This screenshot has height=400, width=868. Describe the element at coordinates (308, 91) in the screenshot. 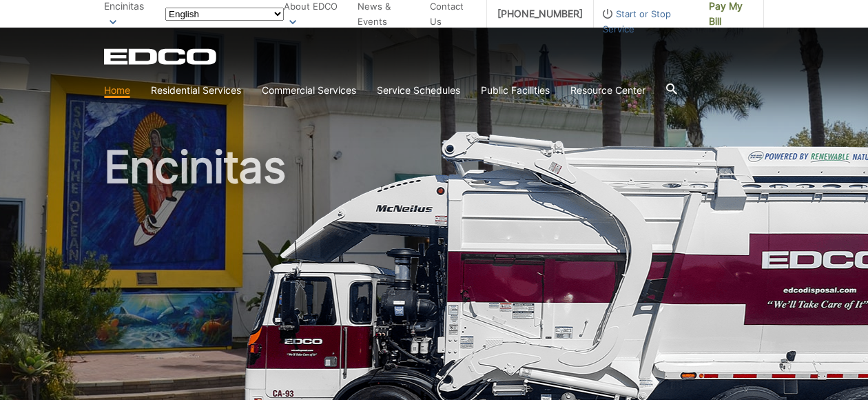

I see `a: Commercial Services` at that location.